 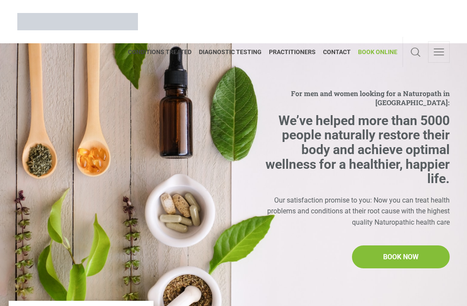 What do you see at coordinates (357, 150) in the screenshot?
I see `h2: We’ve helped more than 5000 people naturally restore their body and achieve optimal wellness for ...` at bounding box center [357, 150].